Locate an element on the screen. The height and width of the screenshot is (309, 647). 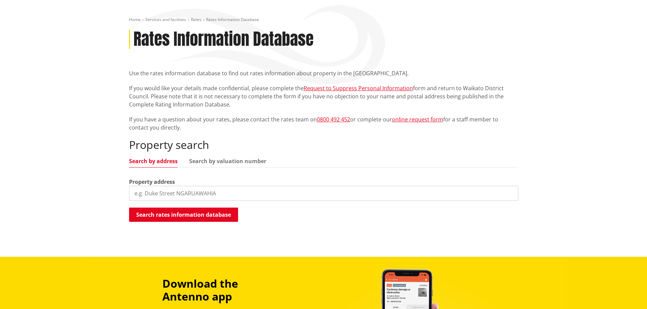
h3: Download the Antenno app is located at coordinates (224, 290).